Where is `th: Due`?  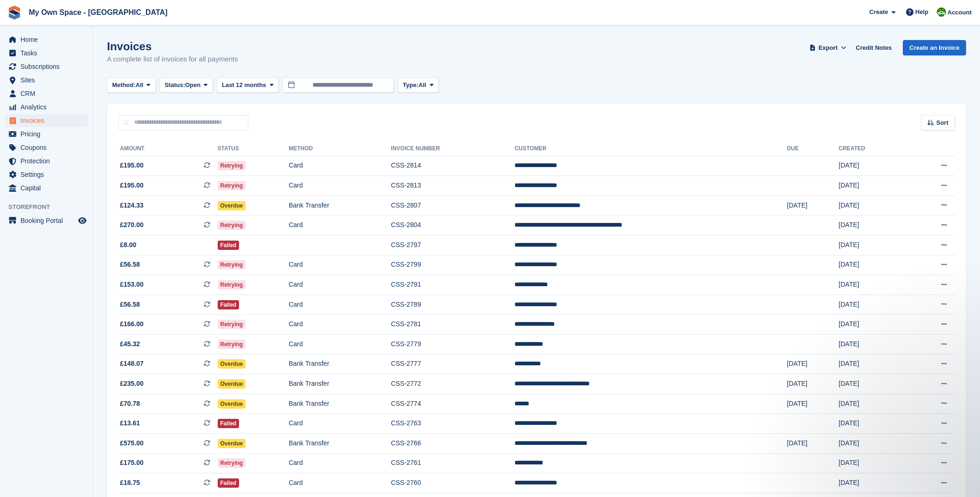
th: Due is located at coordinates (812, 149).